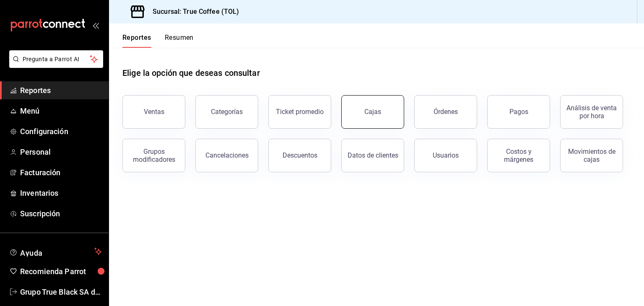 The height and width of the screenshot is (306, 644). I want to click on button: Cancelaciones, so click(227, 155).